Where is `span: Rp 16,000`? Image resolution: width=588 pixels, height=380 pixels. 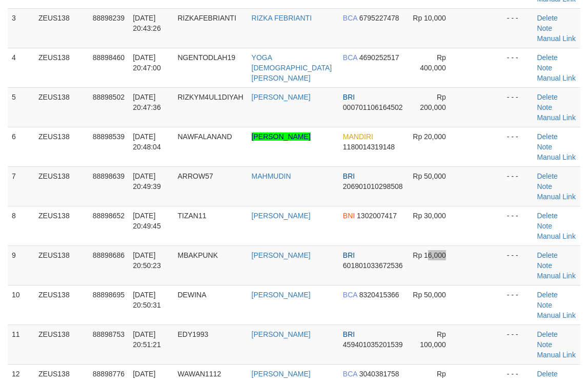
span: Rp 16,000 is located at coordinates (429, 255).